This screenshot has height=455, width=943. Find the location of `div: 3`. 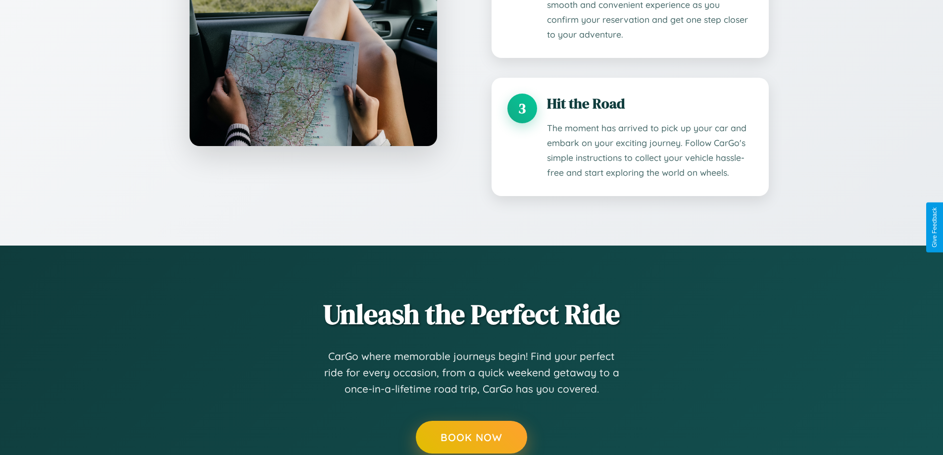

div: 3 is located at coordinates (522, 108).